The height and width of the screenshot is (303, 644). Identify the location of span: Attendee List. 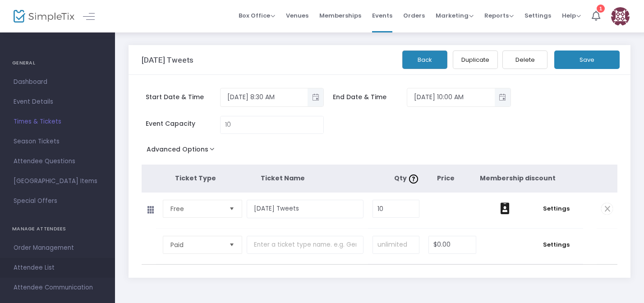
(57, 268).